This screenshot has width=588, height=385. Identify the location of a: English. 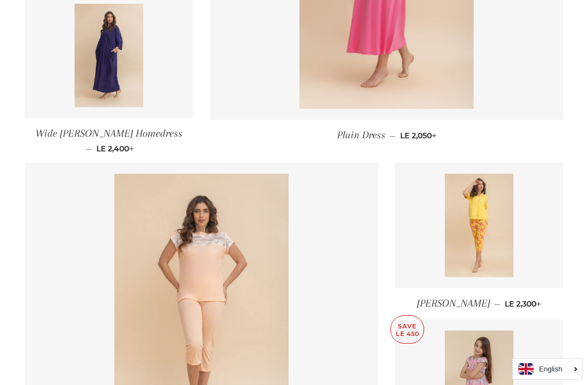
(547, 369).